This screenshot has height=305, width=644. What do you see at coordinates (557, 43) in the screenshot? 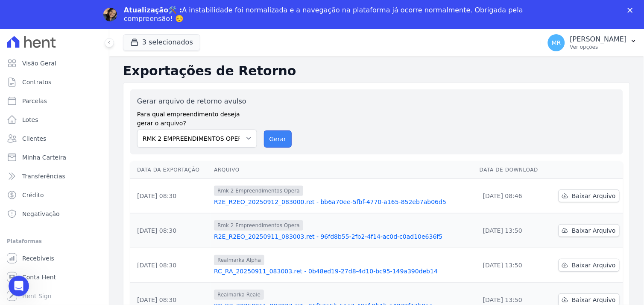
I see `span: MR` at bounding box center [557, 43].